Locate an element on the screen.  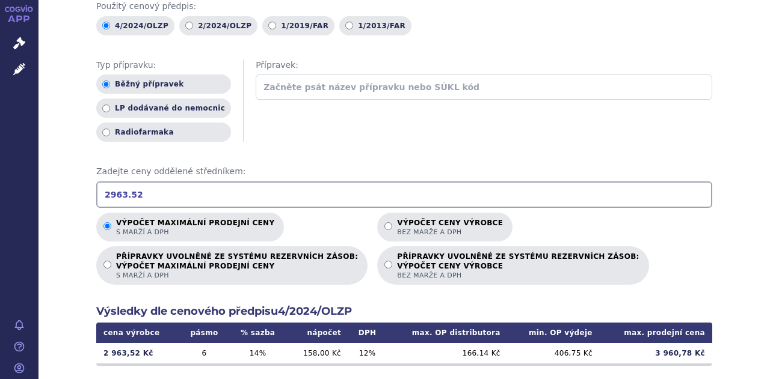
label: LP dodávané do nemocnic is located at coordinates (164, 108).